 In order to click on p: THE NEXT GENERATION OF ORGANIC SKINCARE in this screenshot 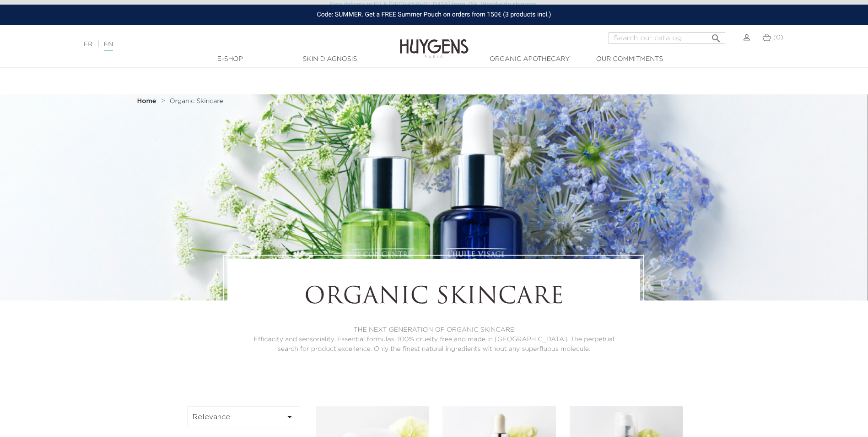, I will do `click(434, 330)`.